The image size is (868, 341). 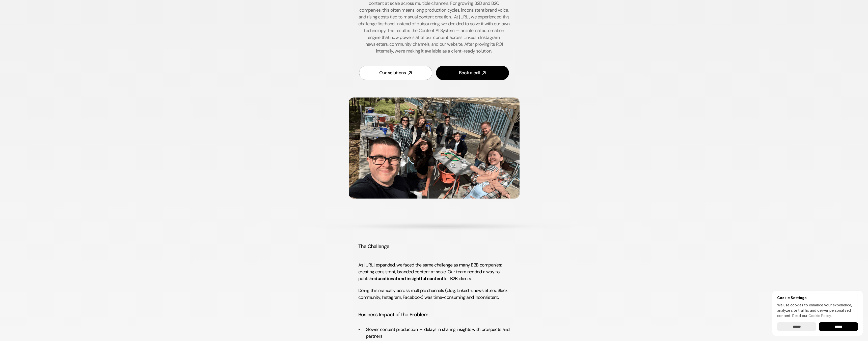 What do you see at coordinates (438, 333) in the screenshot?
I see `p: Slower content production → delays in sharing insights with prospects and partners` at bounding box center [438, 333].